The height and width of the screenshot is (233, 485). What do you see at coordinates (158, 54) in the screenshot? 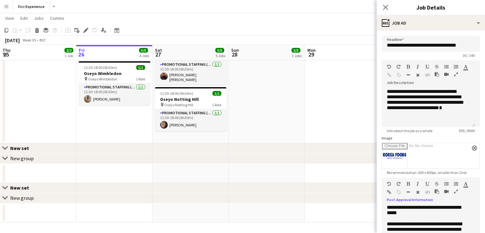
I see `span: 27` at bounding box center [158, 54].